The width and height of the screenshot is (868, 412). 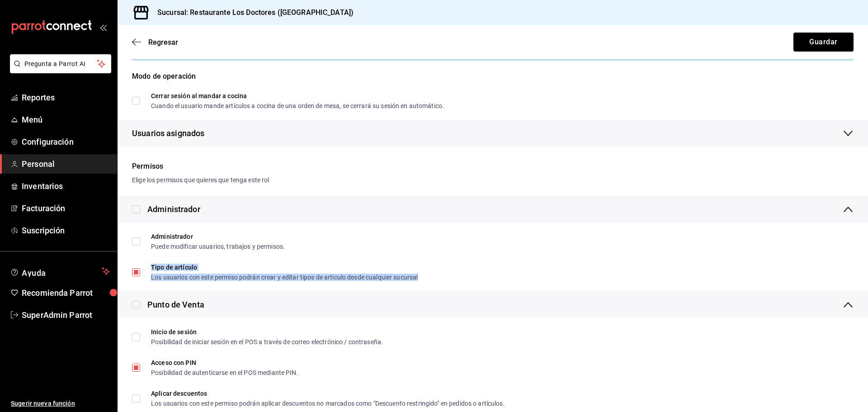 What do you see at coordinates (60, 271) in the screenshot?
I see `span: Ayuda` at bounding box center [60, 271].